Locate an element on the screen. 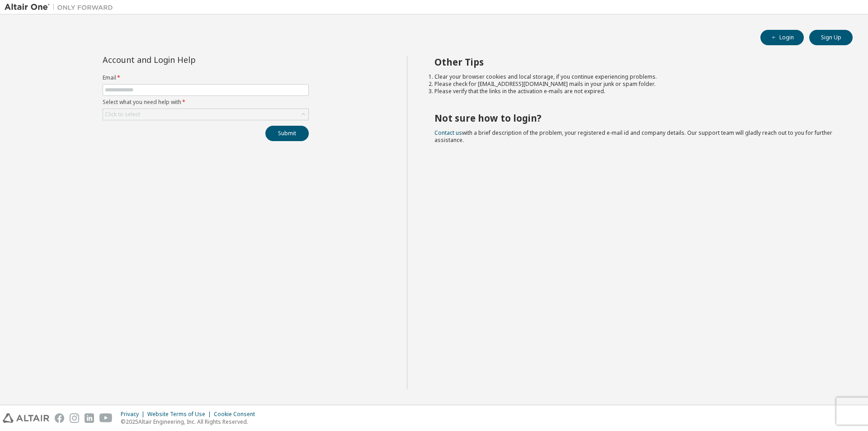 This screenshot has width=868, height=431. img: facebook.svg is located at coordinates (59, 418).